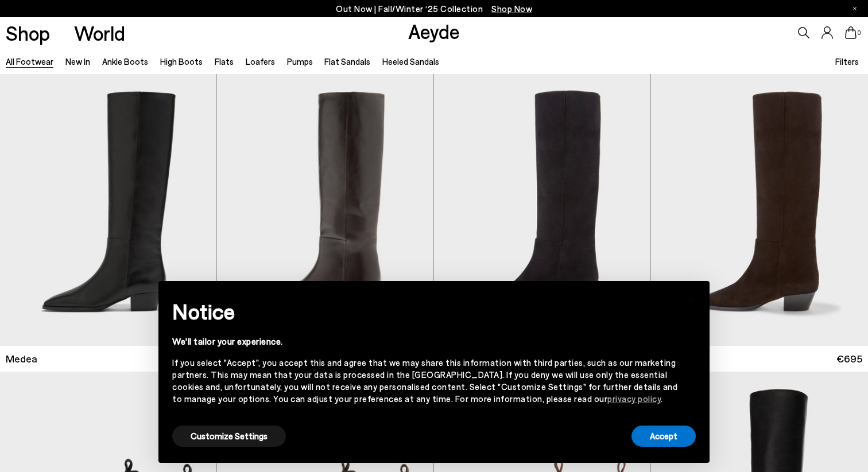 The image size is (868, 472). I want to click on a: privacy policy, so click(634, 398).